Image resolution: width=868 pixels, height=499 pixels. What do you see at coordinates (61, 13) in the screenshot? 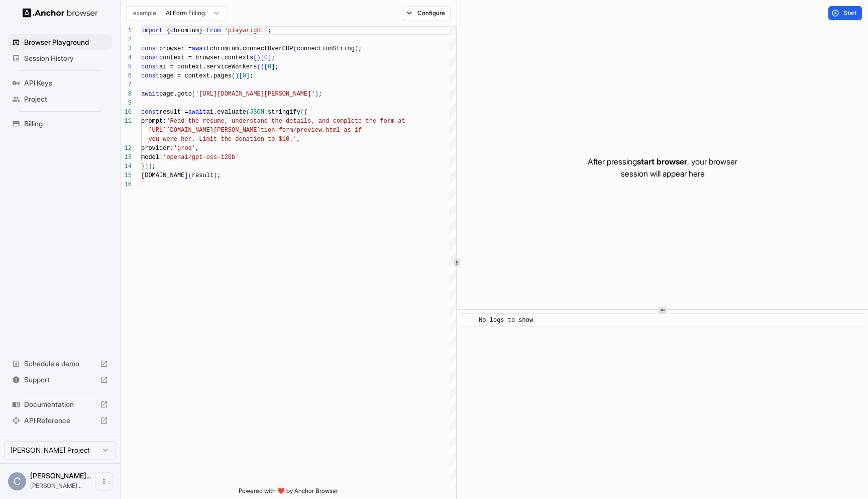
I see `img: Anchor Logo` at bounding box center [61, 13].